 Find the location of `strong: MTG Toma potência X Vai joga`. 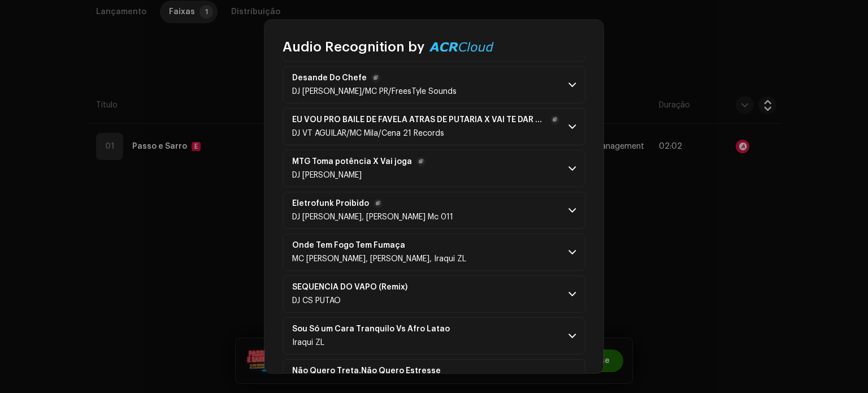

strong: MTG Toma potência X Vai joga is located at coordinates (352, 162).